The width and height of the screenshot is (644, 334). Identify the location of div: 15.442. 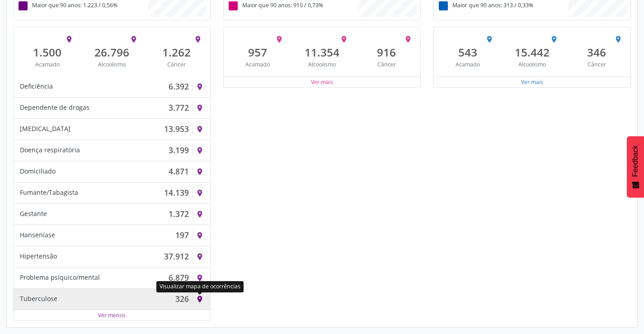
(532, 52).